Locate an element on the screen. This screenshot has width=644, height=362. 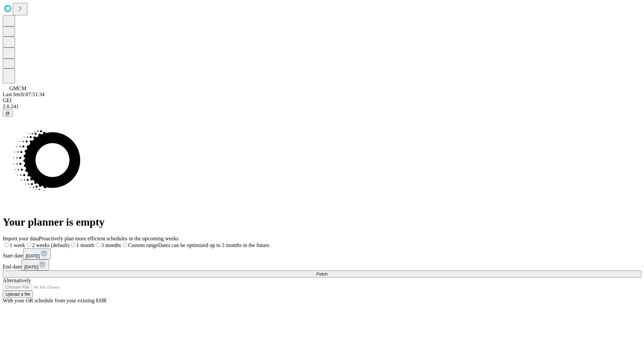
span: With your OR schedule from your existing EHR is located at coordinates (54, 300).